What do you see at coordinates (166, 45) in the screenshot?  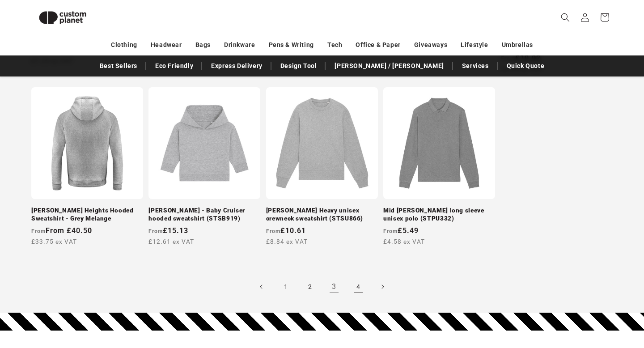 I see `a: Headwear` at bounding box center [166, 45].